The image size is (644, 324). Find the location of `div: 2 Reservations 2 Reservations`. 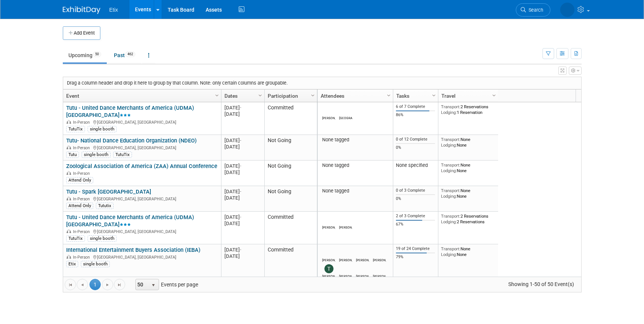

div: 2 Reservations 2 Reservations is located at coordinates (468, 219).